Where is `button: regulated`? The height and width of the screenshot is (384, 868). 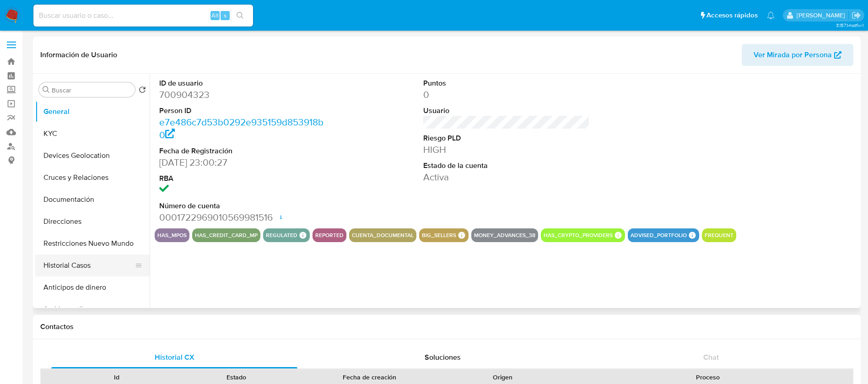 button: regulated is located at coordinates (281, 235).